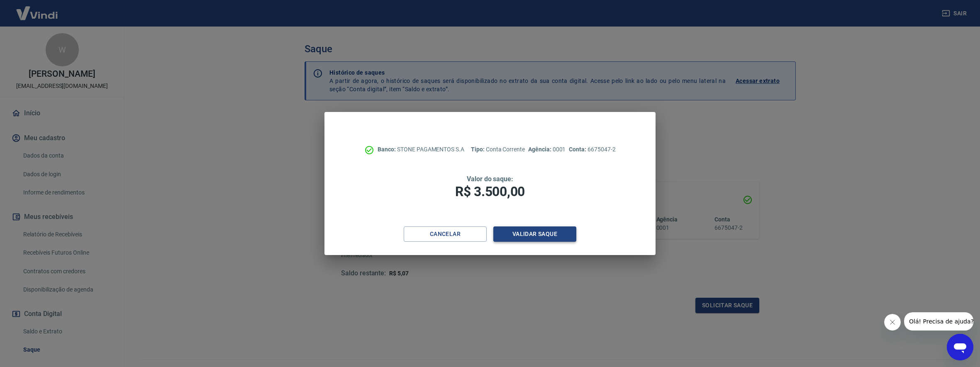  Describe the element at coordinates (578, 150) in the screenshot. I see `span: Conta:` at that location.